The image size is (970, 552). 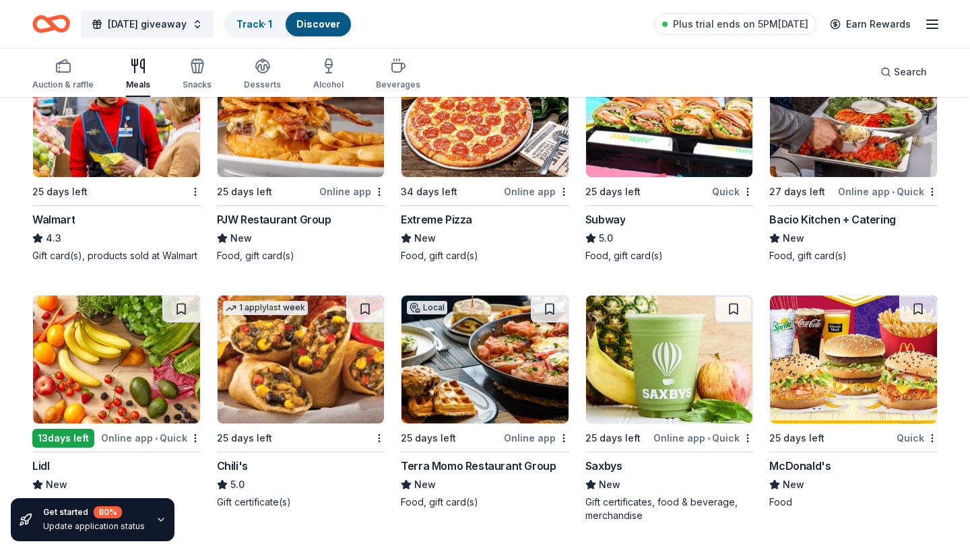 What do you see at coordinates (301, 113) in the screenshot?
I see `img: Image for PJW Restaurant Group` at bounding box center [301, 113].